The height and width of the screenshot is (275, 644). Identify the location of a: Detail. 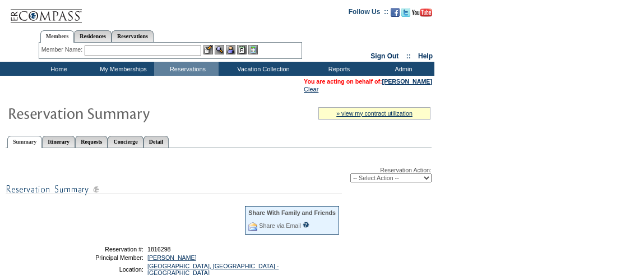
(156, 141).